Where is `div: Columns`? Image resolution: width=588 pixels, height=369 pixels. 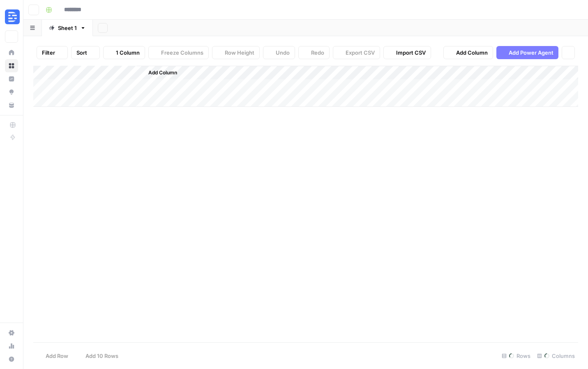 div: Columns is located at coordinates (556, 356).